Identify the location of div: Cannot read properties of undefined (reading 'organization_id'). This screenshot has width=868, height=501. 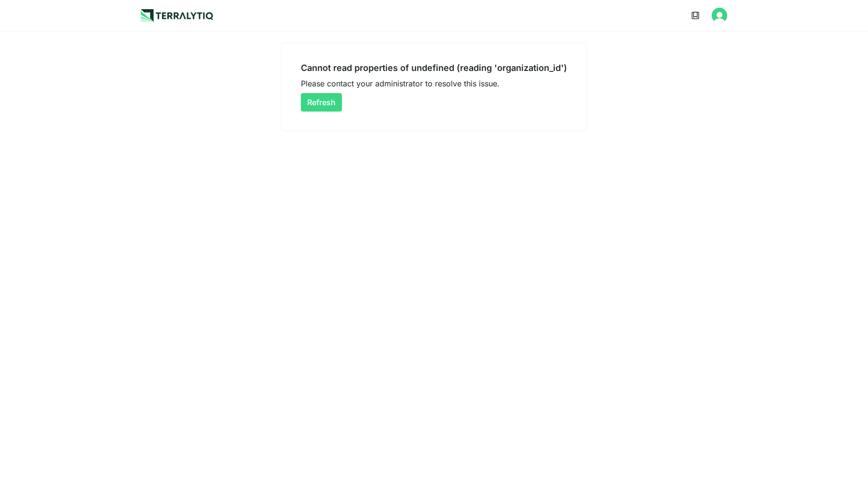
(434, 68).